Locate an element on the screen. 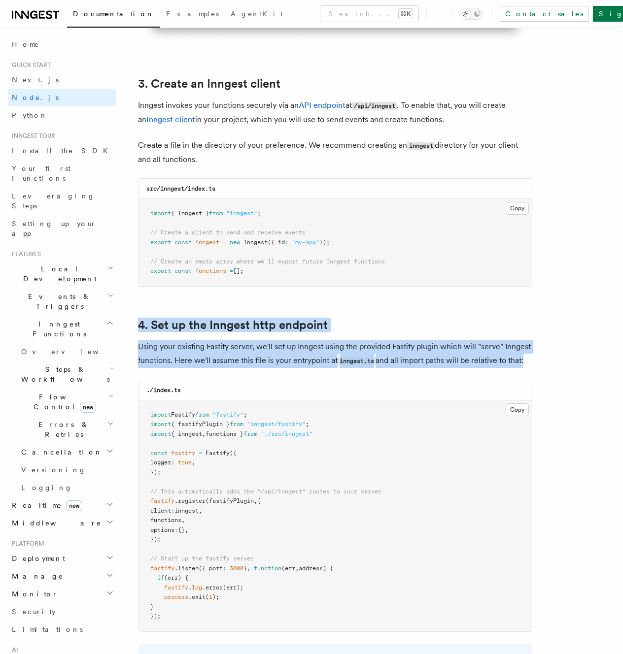  button: Flow Controlnew is located at coordinates (66, 402).